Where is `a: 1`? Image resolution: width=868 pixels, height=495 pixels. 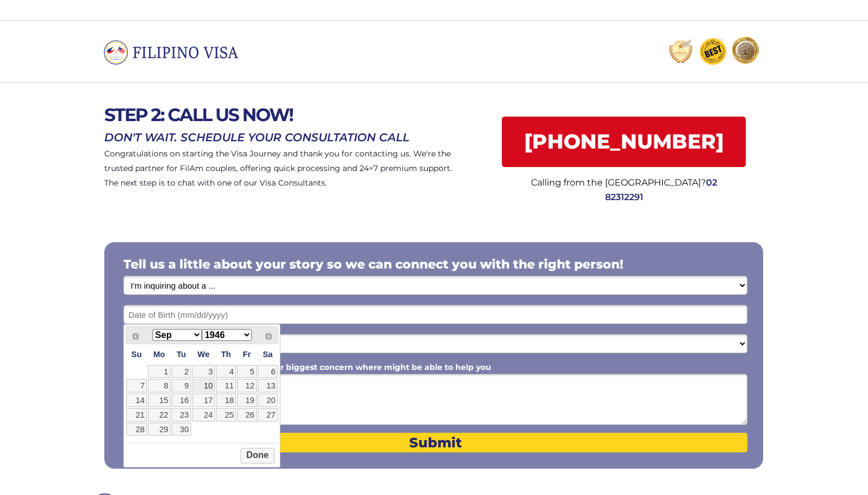
a: 1 is located at coordinates (159, 372).